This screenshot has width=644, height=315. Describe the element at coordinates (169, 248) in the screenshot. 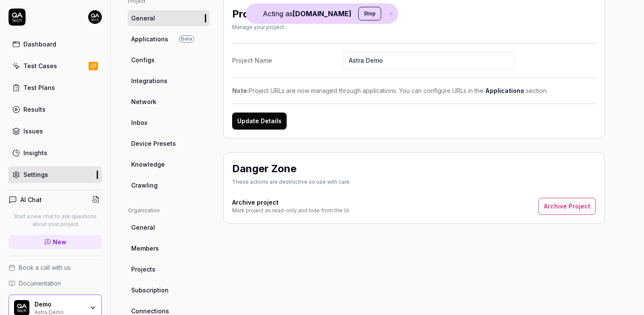

I see `a: Members` at that location.